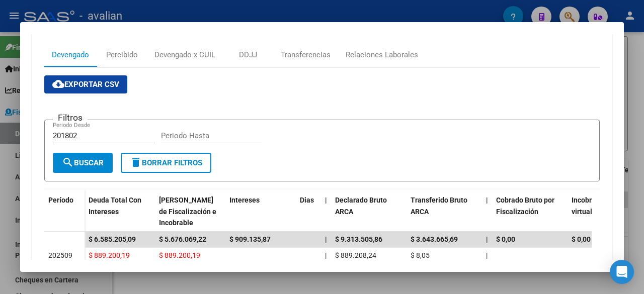 The width and height of the screenshot is (644, 294). What do you see at coordinates (64, 210) in the screenshot?
I see `datatable-header-cell: Período` at bounding box center [64, 210].